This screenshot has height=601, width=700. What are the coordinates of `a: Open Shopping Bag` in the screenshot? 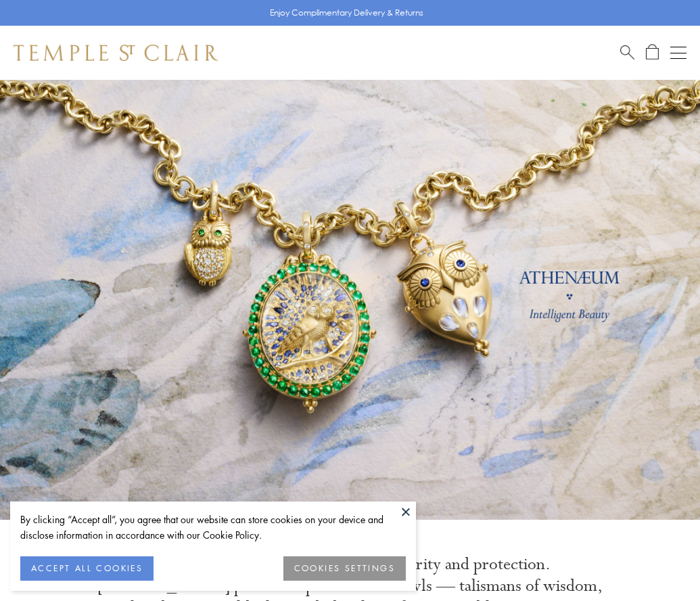 It's located at (652, 52).